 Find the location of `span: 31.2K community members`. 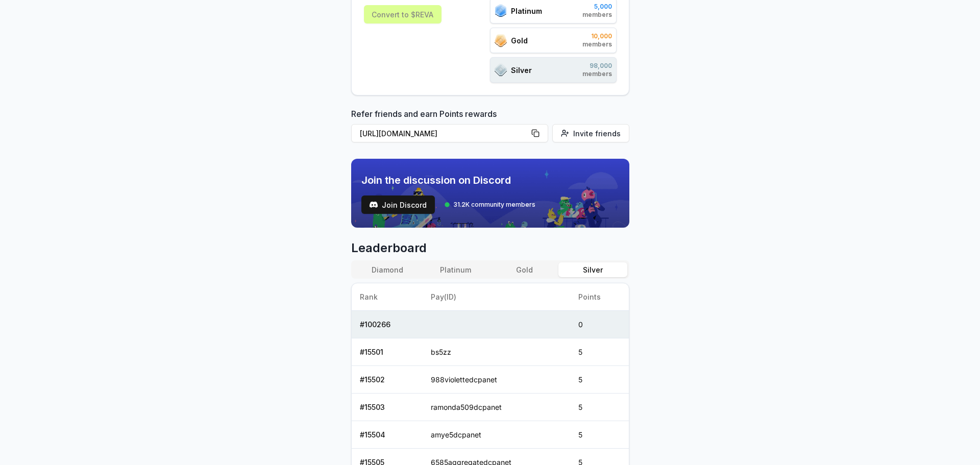

span: 31.2K community members is located at coordinates (494, 205).